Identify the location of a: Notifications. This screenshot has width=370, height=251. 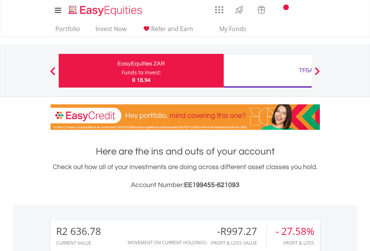
(282, 9).